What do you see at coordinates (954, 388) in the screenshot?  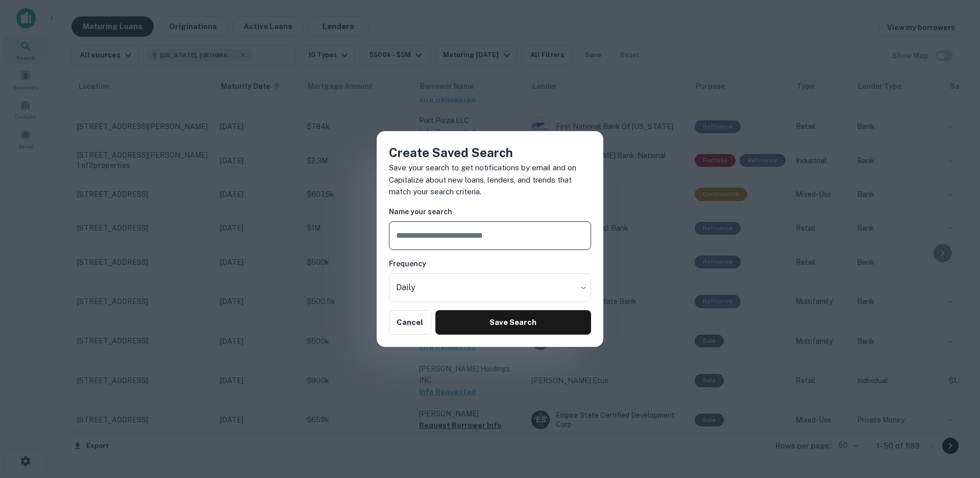 I see `div: Chat Widget` at bounding box center [954, 388].